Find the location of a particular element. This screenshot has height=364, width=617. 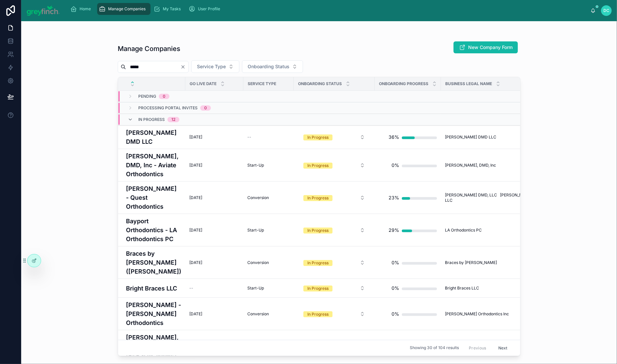

h4: Bright Braces LLC is located at coordinates (153, 288).